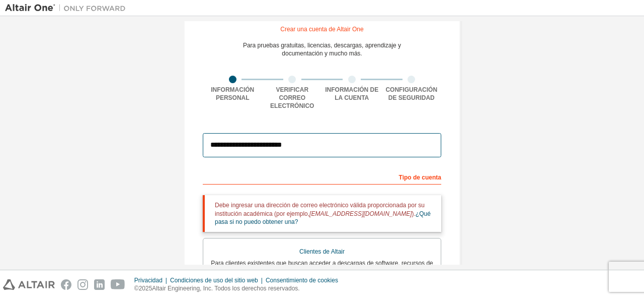  Describe the element at coordinates (352, 94) in the screenshot. I see `font: Información de la cuenta` at that location.